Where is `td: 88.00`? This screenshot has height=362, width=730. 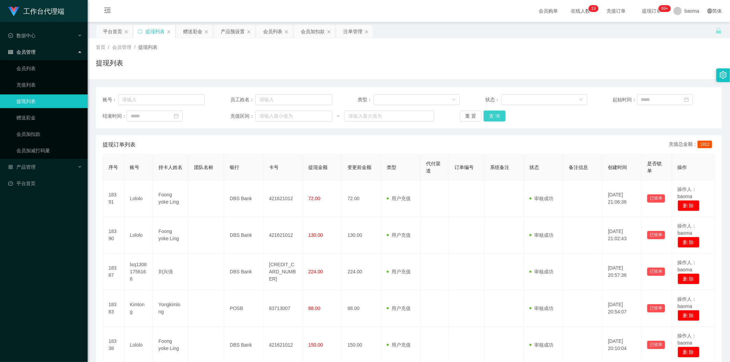 td: 88.00 is located at coordinates (361, 308).